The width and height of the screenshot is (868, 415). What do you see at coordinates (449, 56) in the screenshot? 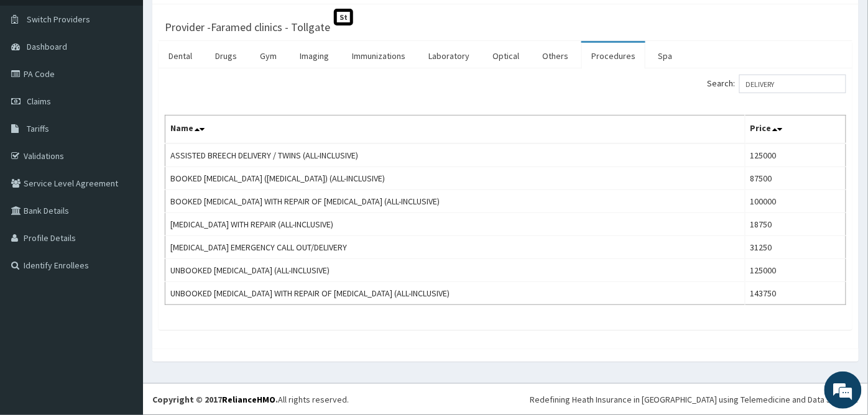
I see `a: Laboratory` at bounding box center [449, 56].